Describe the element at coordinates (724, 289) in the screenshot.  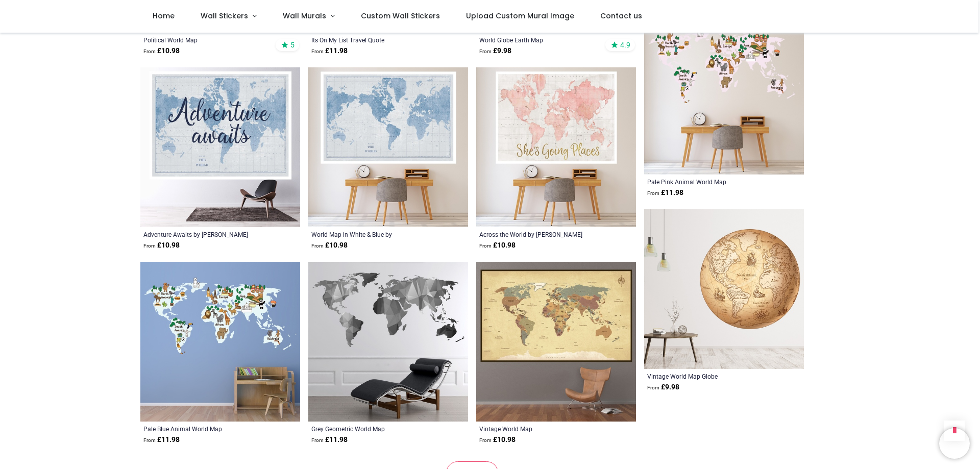
I see `img: Vintage World Map Globe Wall Sticker` at that location.